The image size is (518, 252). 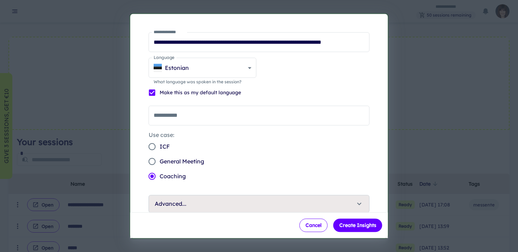 What do you see at coordinates (314, 225) in the screenshot?
I see `button: Cancel` at bounding box center [314, 225].